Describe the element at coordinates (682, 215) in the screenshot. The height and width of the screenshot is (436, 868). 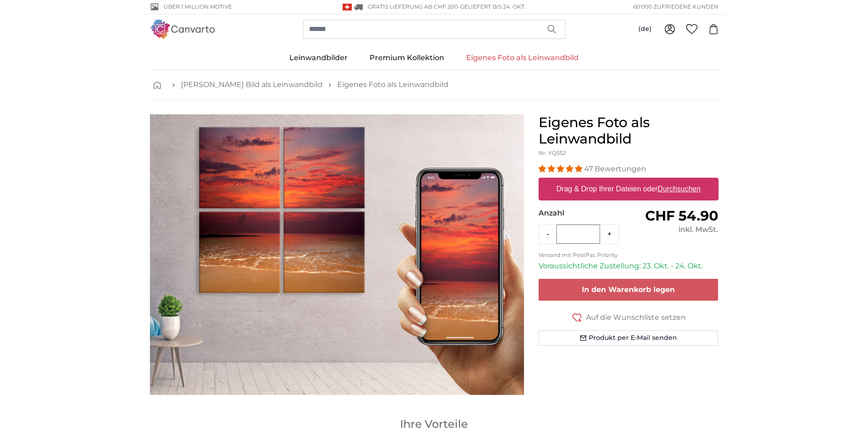
I see `span: CHF 54.90` at that location.